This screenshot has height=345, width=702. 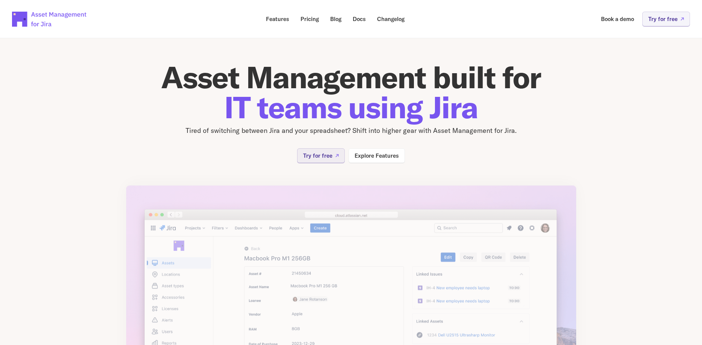 I want to click on a: Features, so click(x=278, y=19).